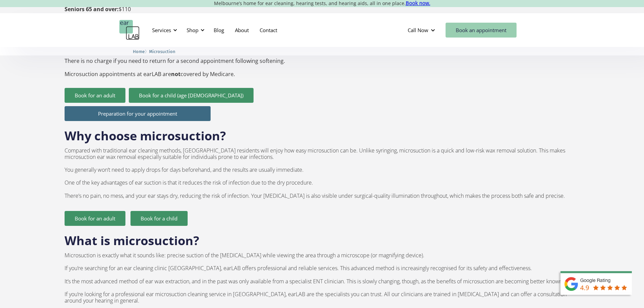 This screenshot has width=644, height=308. Describe the element at coordinates (129, 30) in the screenshot. I see `a: home` at that location.